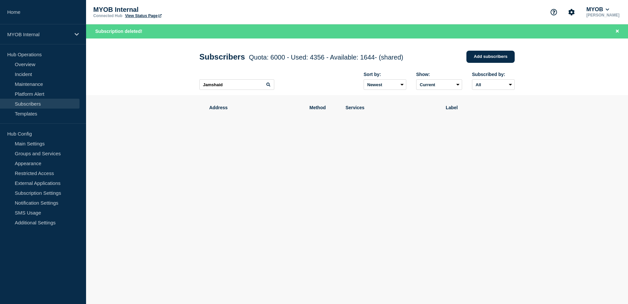  What do you see at coordinates (237, 84) in the screenshot?
I see `input: Search subscribers` at bounding box center [237, 84].